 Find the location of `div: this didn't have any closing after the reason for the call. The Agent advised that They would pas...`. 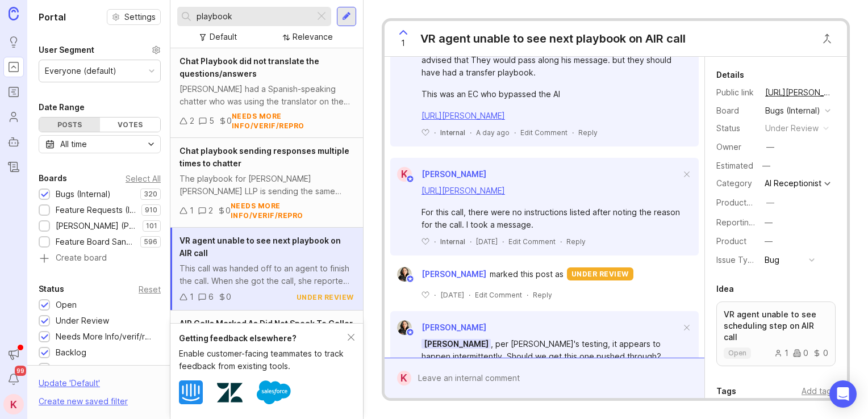

div: this didn't have any closing after the reason for the call. The Agent advised that They would pas... is located at coordinates (551, 60).